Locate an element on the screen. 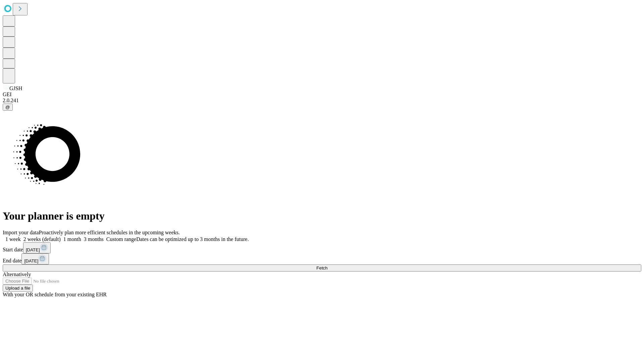 The image size is (644, 362). h1: Your planner is empty is located at coordinates (322, 216).